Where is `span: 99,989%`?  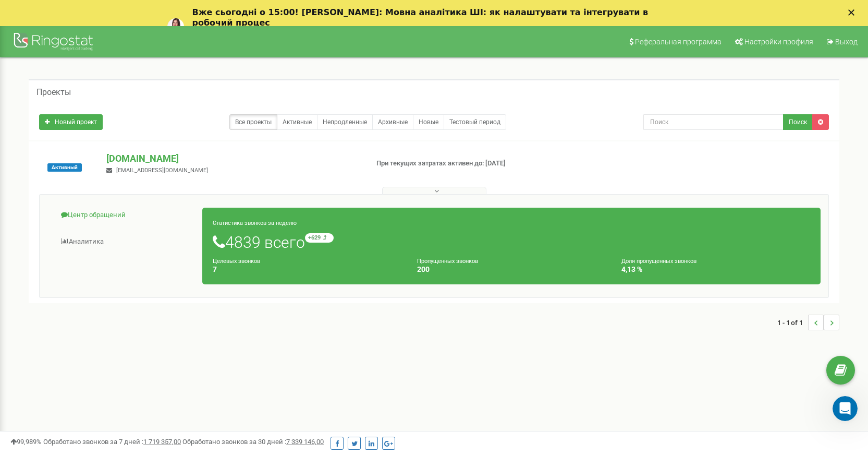 span: 99,989% is located at coordinates (26, 441).